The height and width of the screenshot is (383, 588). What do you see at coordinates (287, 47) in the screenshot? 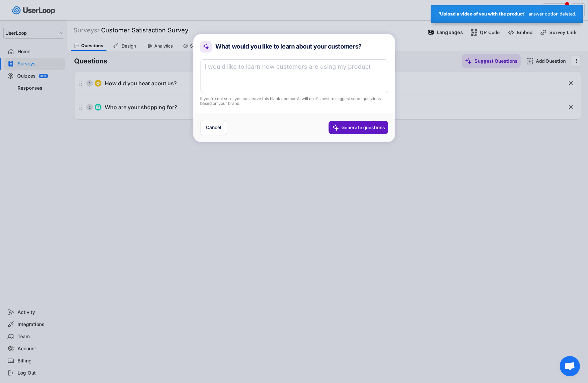
I see `h4: What would you like to learn about your customers?` at bounding box center [287, 47].